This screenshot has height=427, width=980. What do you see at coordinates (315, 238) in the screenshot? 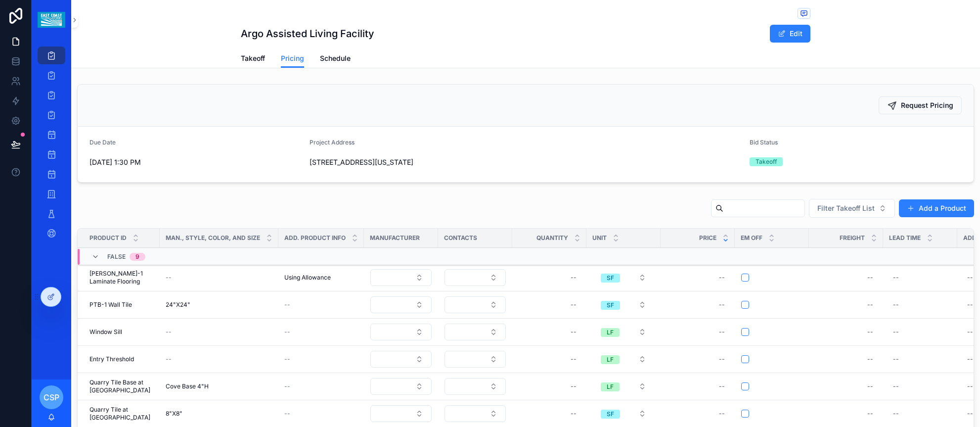
I see `span: Add. Product Info` at bounding box center [315, 238].